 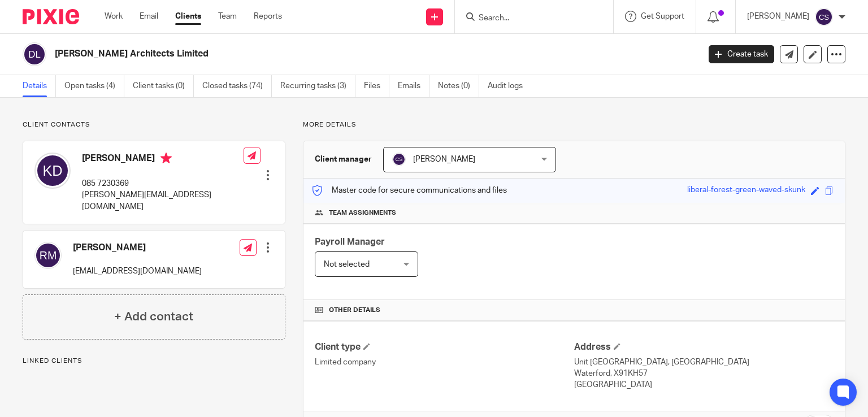 I want to click on a: Notes (0), so click(x=458, y=86).